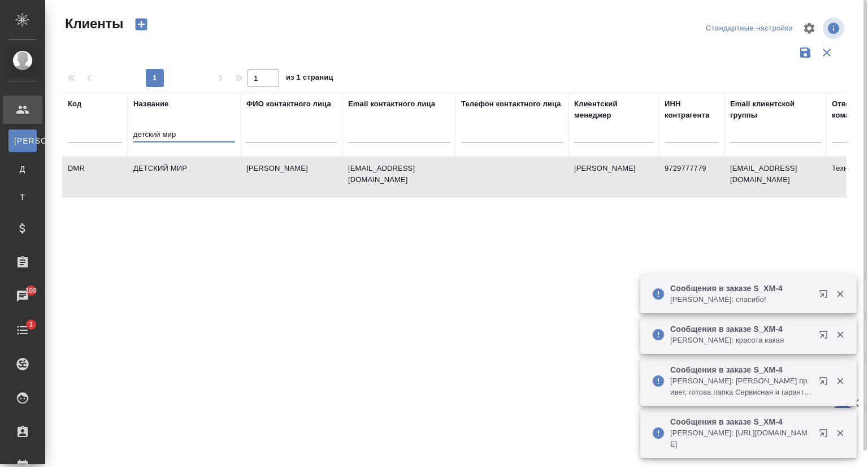 This screenshot has height=467, width=868. Describe the element at coordinates (22, 169) in the screenshot. I see `span: Д` at that location.